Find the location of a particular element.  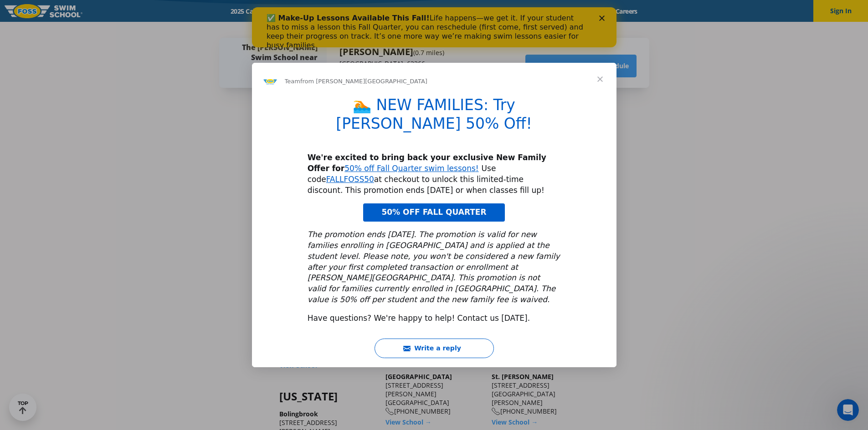

span: Team is located at coordinates (292, 81).